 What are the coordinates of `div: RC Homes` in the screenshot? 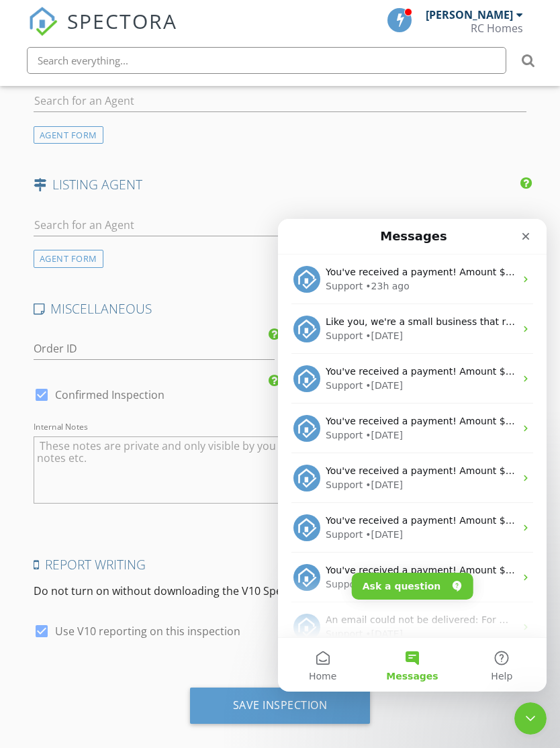 It's located at (497, 29).